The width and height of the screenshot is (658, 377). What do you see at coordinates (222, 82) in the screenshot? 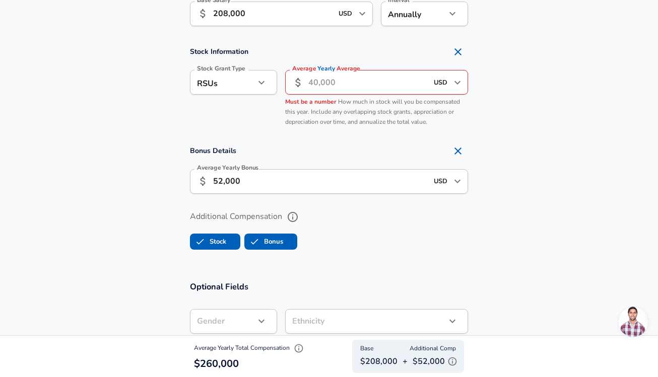
I see `div: RSUs` at bounding box center [222, 82].